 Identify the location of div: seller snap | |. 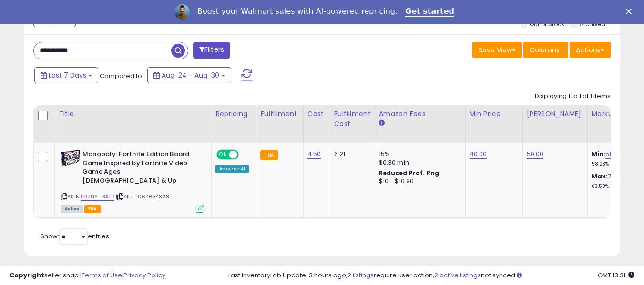
(87, 276).